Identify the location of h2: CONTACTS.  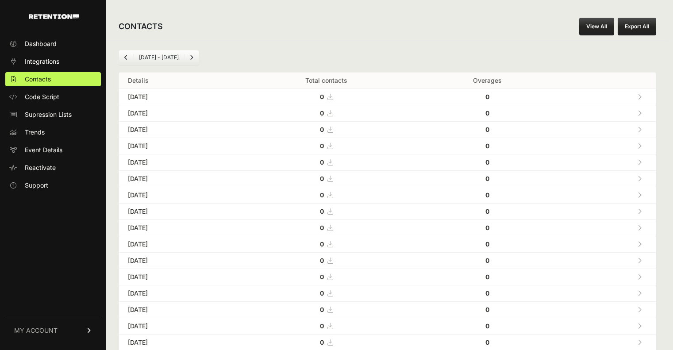
(141, 27).